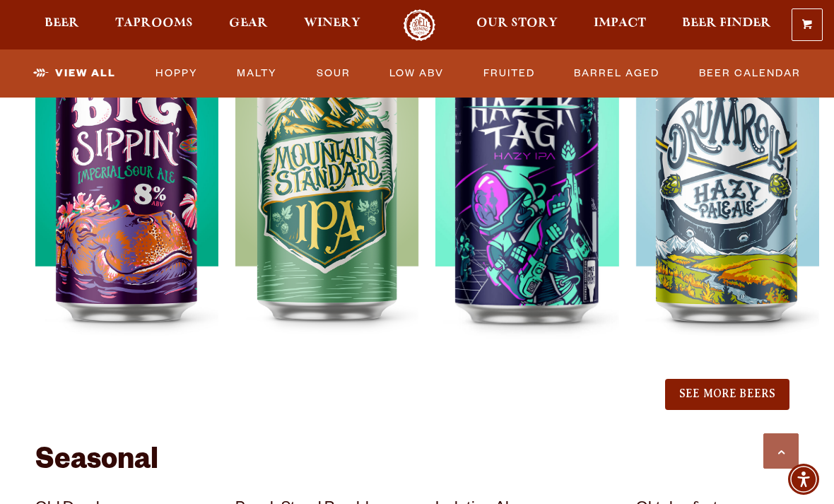  Describe the element at coordinates (750, 73) in the screenshot. I see `a: Beer Calendar` at that location.